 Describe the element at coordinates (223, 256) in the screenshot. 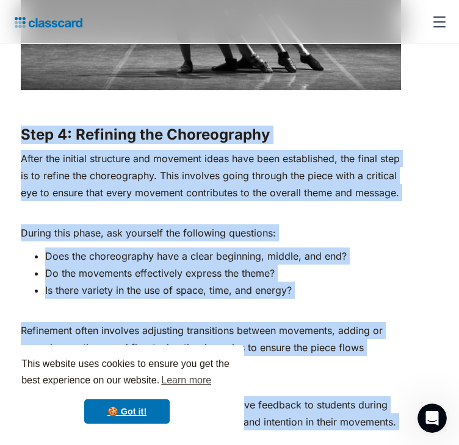

I see `li: Does the choreography have a clear beginning, middle, and end?` at that location.